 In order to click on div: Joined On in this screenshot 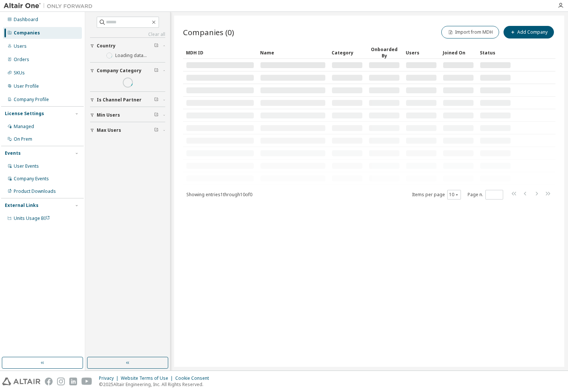, I will do `click(458, 53)`.